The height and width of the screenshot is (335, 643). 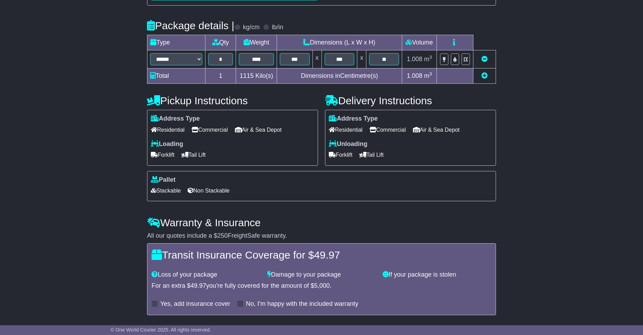 What do you see at coordinates (257, 43) in the screenshot?
I see `td: Weight` at bounding box center [257, 43].